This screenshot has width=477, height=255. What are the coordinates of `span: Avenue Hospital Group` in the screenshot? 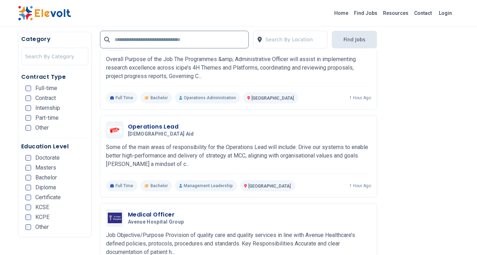 It's located at (156, 222).